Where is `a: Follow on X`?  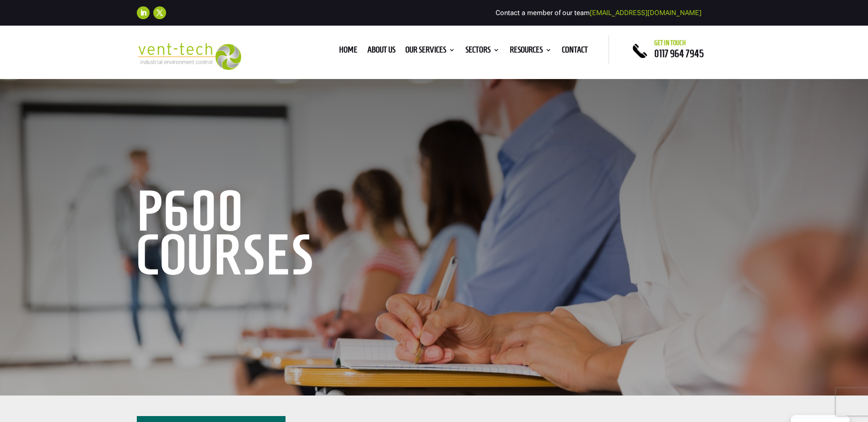
a: Follow on X is located at coordinates (160, 13).